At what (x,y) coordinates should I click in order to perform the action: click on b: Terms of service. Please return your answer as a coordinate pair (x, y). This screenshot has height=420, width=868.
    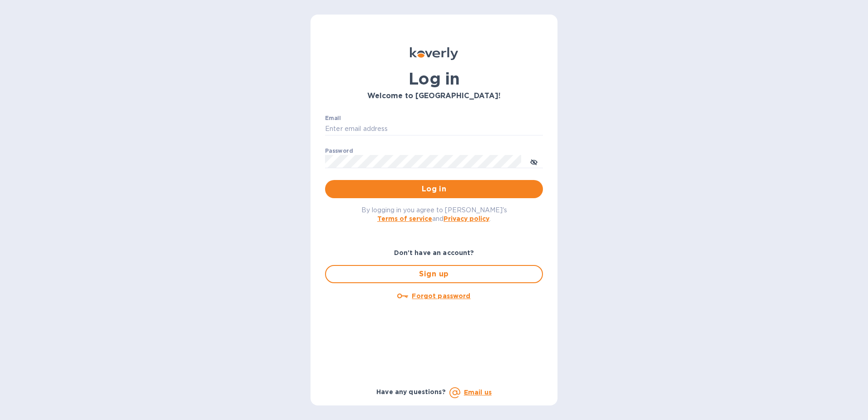
    Looking at the image, I should click on (405, 218).